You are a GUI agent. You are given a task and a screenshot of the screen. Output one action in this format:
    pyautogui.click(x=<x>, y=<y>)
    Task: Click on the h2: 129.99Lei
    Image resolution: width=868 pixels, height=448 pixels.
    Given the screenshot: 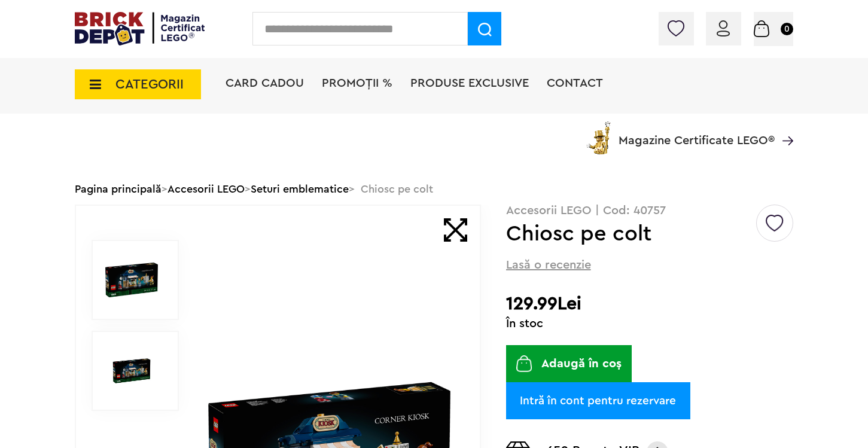 What is the action you would take?
    pyautogui.click(x=650, y=304)
    